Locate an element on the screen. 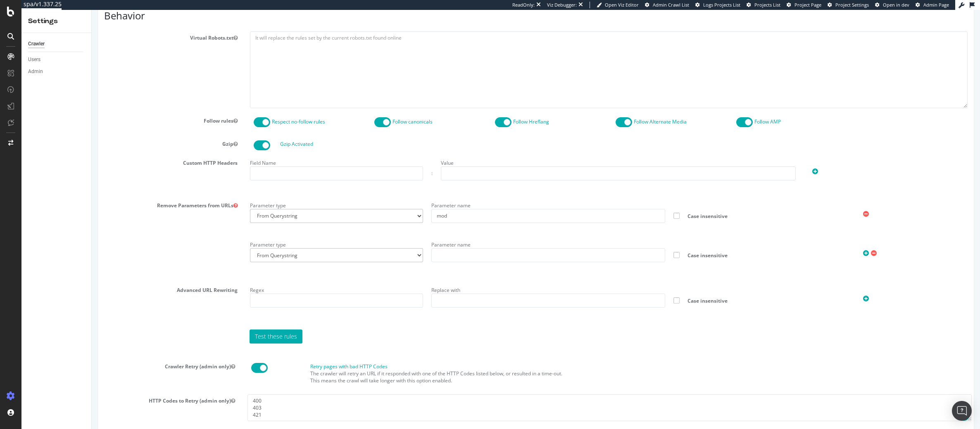  div: Crawler is located at coordinates (36, 44).